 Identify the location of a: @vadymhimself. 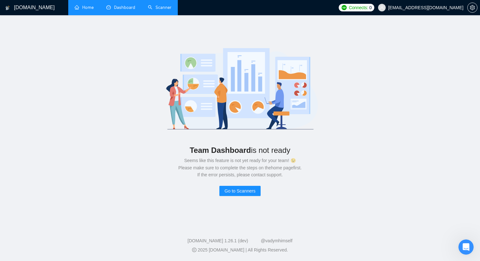
(277, 241).